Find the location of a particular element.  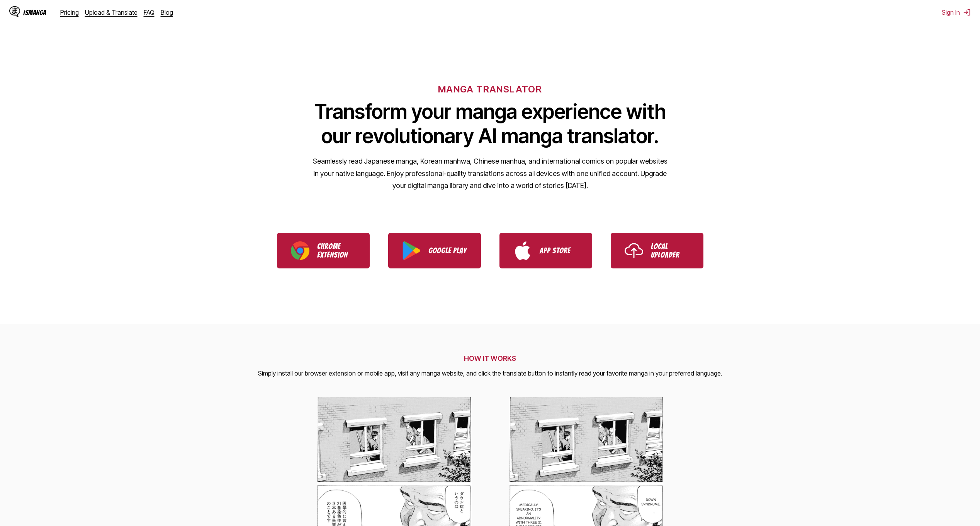

img: Sign out is located at coordinates (967, 12).